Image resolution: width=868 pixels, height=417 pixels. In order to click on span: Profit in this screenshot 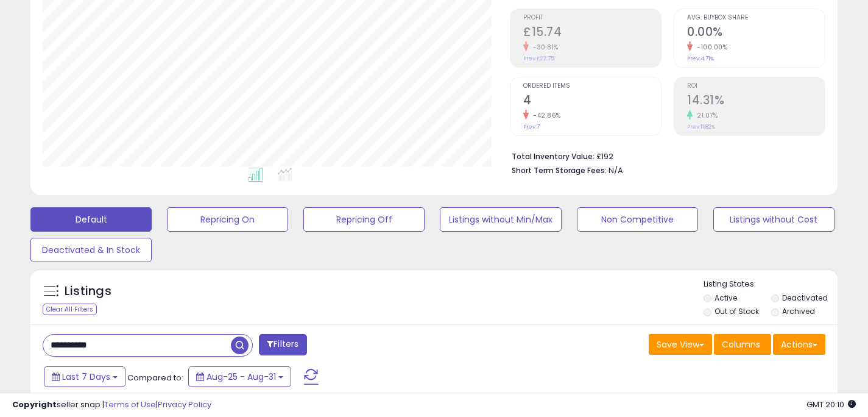, I will do `click(591, 17)`.